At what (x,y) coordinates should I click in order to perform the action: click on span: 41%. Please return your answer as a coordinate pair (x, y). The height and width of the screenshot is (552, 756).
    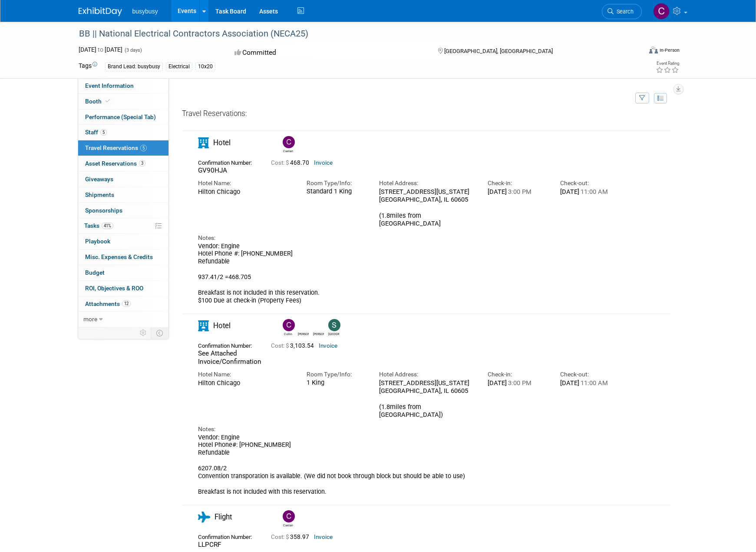
    Looking at the image, I should click on (107, 225).